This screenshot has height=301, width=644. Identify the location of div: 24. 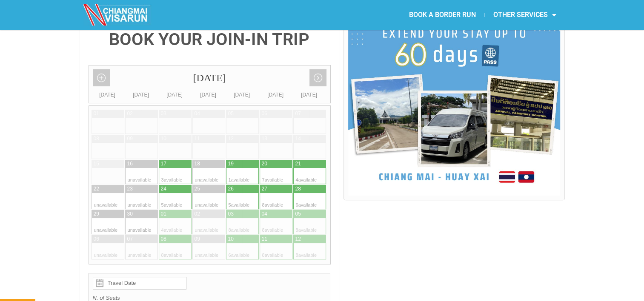
(163, 189).